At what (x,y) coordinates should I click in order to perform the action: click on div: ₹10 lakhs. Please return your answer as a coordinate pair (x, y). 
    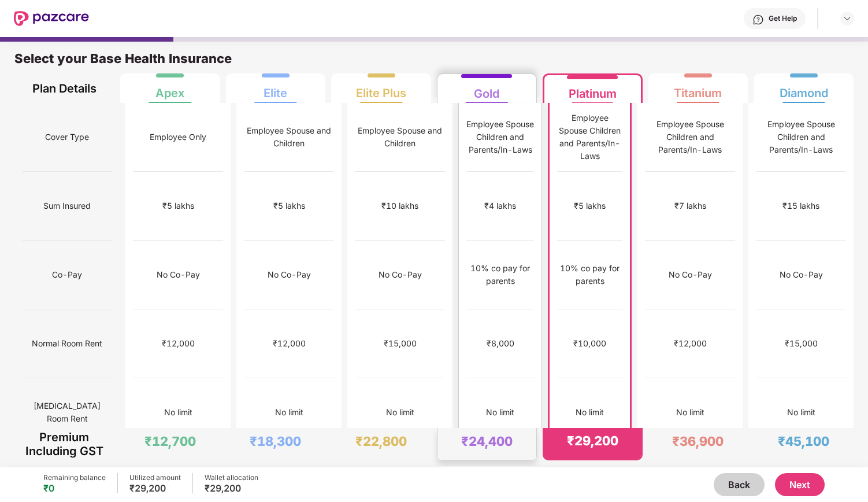
    Looking at the image, I should click on (400, 205).